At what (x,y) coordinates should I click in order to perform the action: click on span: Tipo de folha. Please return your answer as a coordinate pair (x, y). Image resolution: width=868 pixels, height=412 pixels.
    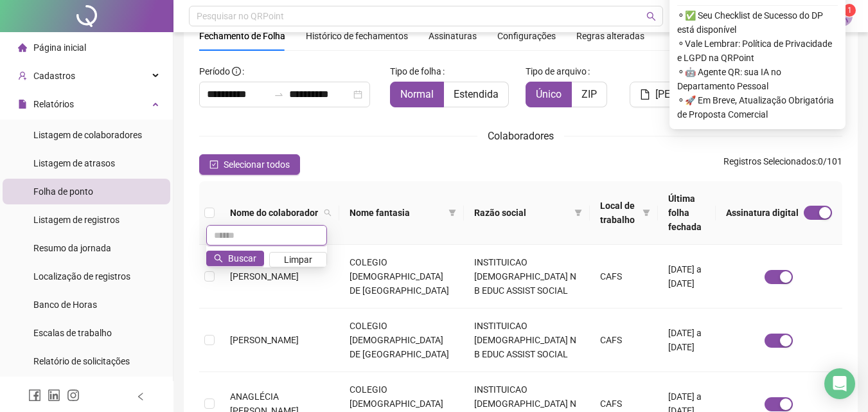
    Looking at the image, I should click on (415, 72).